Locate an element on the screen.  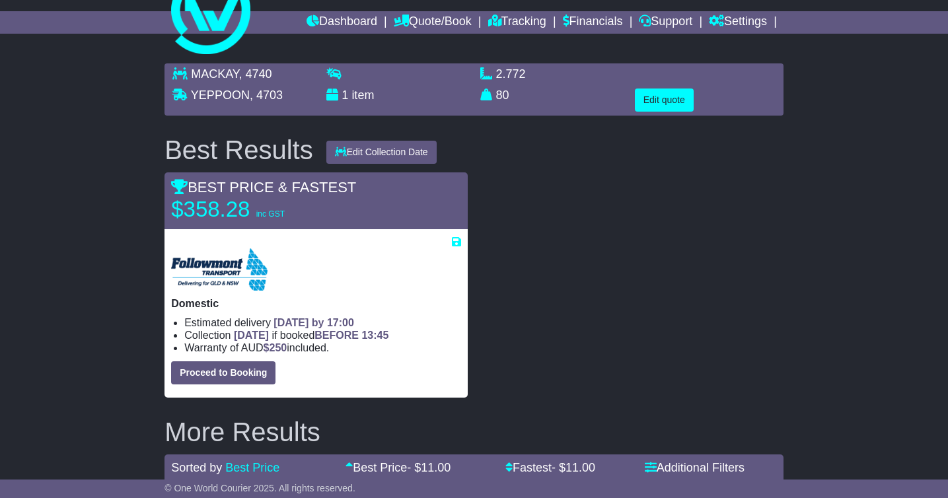
a: Dashboard is located at coordinates (342, 22).